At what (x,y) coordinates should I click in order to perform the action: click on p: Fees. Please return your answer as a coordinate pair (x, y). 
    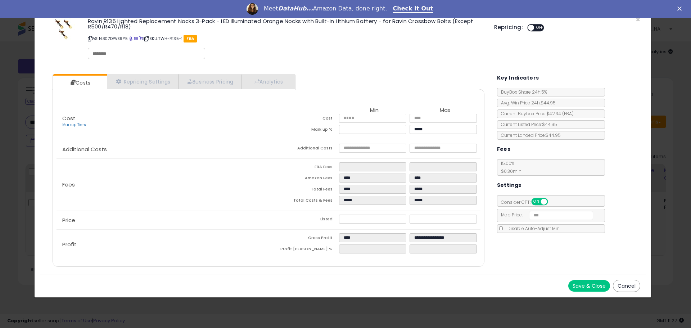
    Looking at the image, I should click on (162, 185).